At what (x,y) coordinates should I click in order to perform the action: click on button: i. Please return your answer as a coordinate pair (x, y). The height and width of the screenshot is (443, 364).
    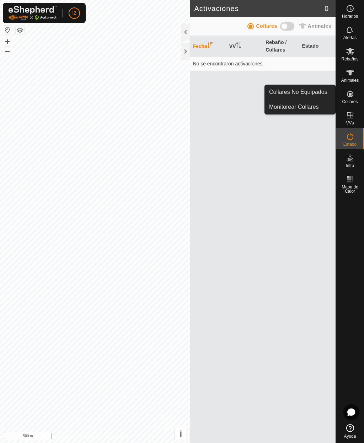
    Looking at the image, I should click on (181, 434).